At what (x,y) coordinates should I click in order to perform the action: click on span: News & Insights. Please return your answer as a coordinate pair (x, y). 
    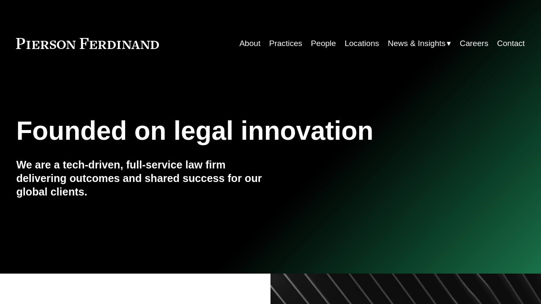
    Looking at the image, I should click on (417, 44).